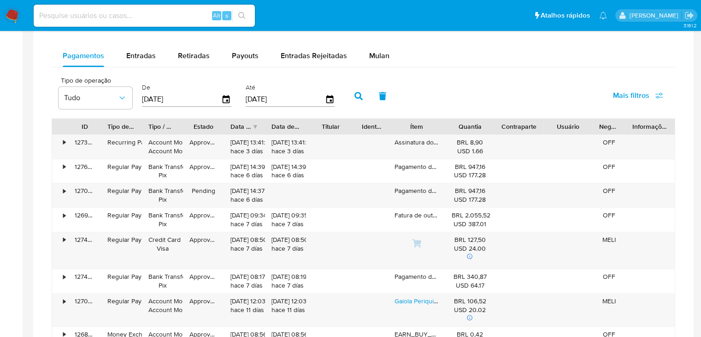 The height and width of the screenshot is (337, 701). I want to click on span: Atalhos rápidos, so click(565, 15).